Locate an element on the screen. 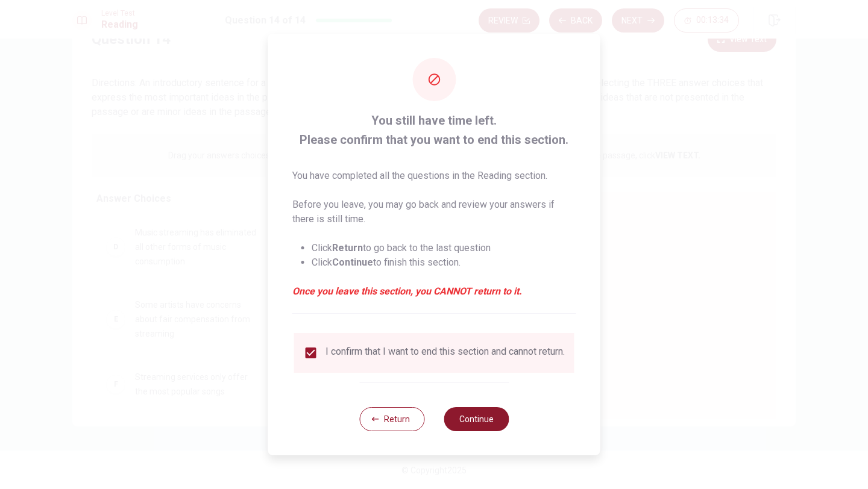  strong: Continue is located at coordinates (353, 262).